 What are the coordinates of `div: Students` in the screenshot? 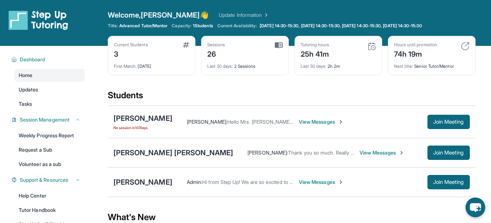 It's located at (291, 98).